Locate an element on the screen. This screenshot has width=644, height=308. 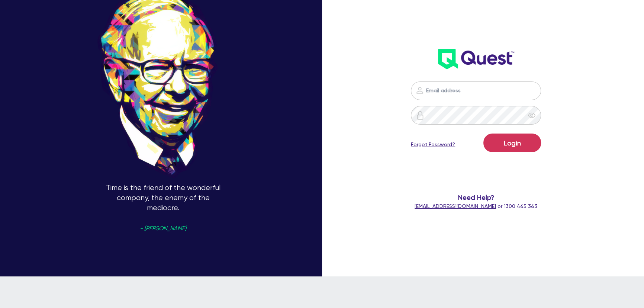
span: or 1300 465 363 is located at coordinates (476, 206).